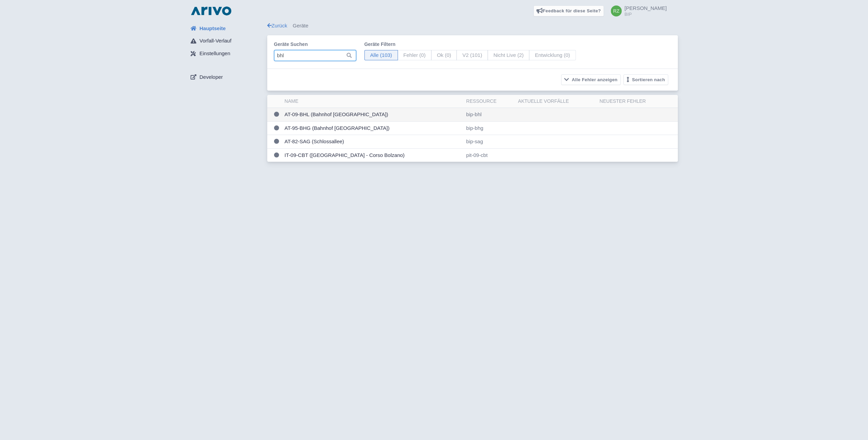 This screenshot has height=440, width=868. I want to click on img: logo, so click(211, 11).